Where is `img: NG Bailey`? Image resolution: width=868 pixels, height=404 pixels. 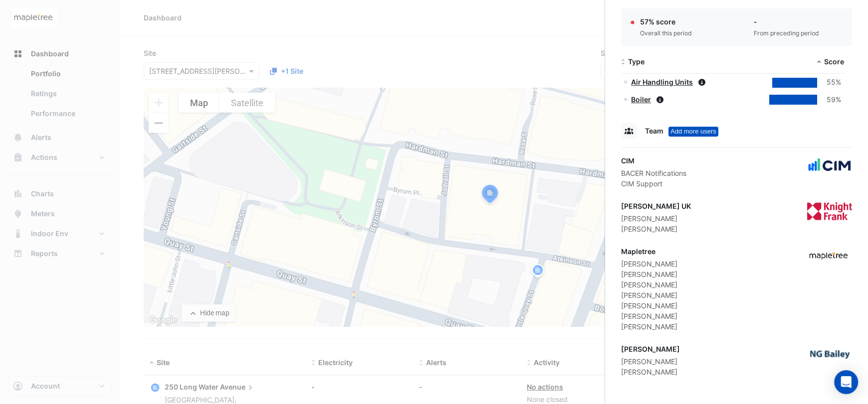
img: NG Bailey is located at coordinates (830, 354).